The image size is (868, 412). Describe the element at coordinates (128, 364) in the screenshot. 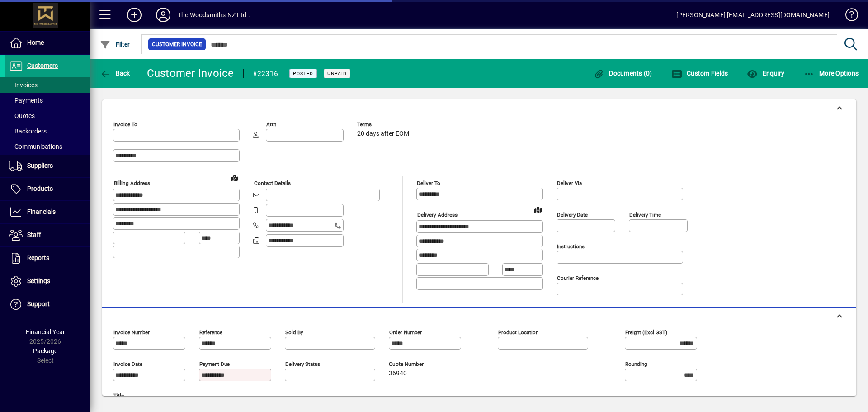

I see `mat-label: Invoice date` at that location.